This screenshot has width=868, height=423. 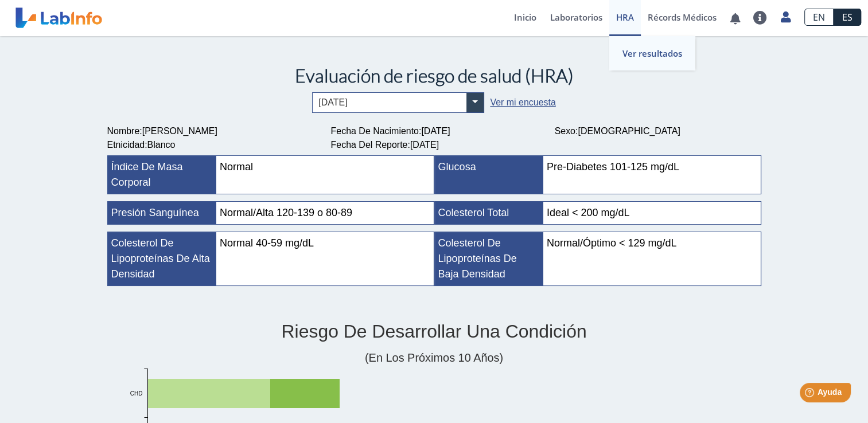 I want to click on span: Ideal < 200 mg/dL, so click(x=588, y=213).